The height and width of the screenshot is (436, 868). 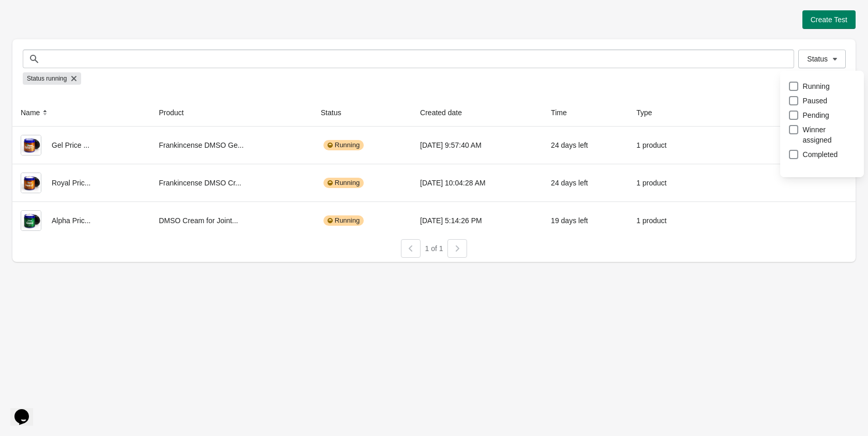 I want to click on button: Created date, so click(x=446, y=112).